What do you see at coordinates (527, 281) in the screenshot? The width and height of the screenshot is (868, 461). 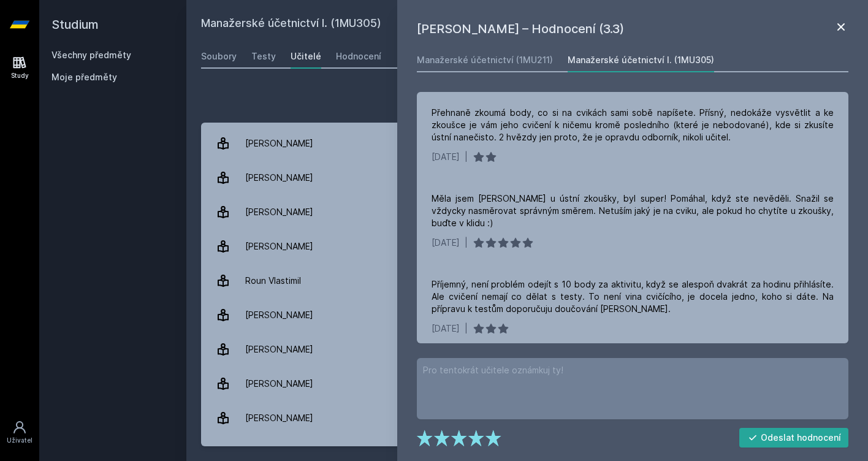 I see `a: Roun Vlastimil 2 hodnocení 5.0` at bounding box center [527, 281].